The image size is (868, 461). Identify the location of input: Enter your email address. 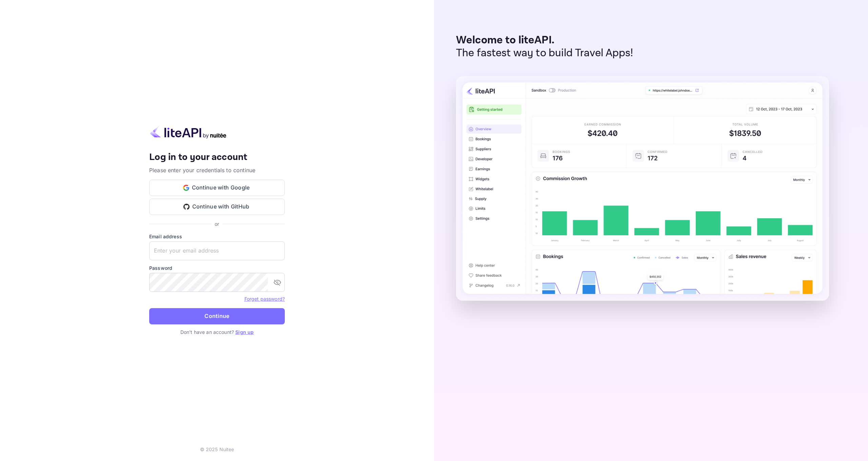
(217, 250).